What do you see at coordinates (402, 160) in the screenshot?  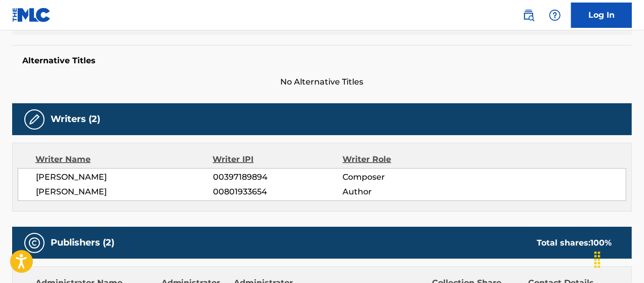 I see `div: Writer Role` at bounding box center [402, 160].